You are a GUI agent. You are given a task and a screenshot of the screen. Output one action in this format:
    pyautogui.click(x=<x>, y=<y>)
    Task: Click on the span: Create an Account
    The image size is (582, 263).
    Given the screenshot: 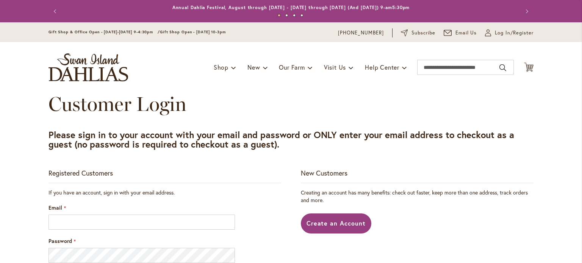 What is the action you would take?
    pyautogui.click(x=336, y=223)
    